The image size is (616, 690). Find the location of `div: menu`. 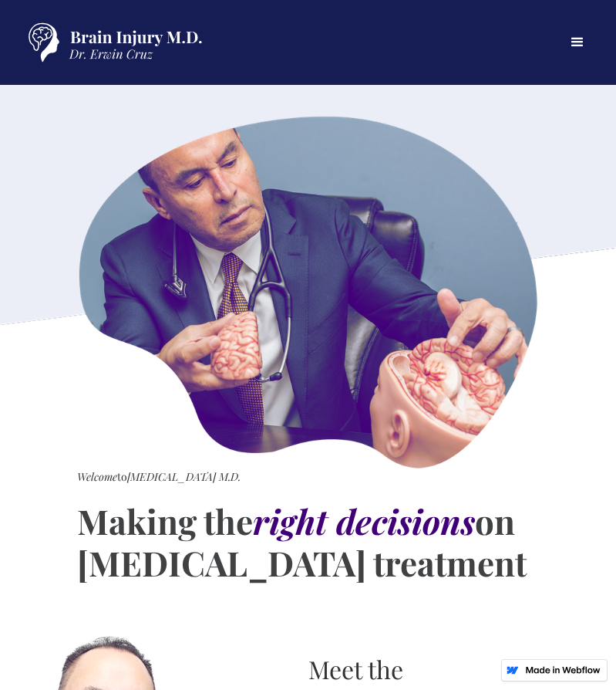

div: menu is located at coordinates (578, 42).